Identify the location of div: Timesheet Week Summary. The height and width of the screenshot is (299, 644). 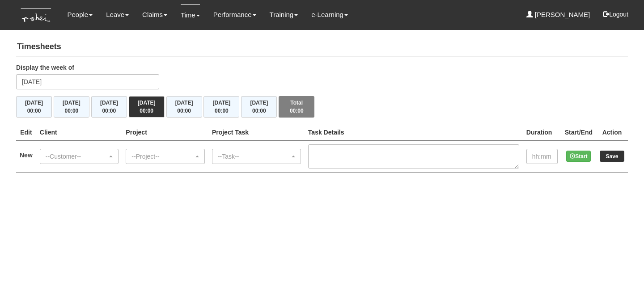
(322, 107).